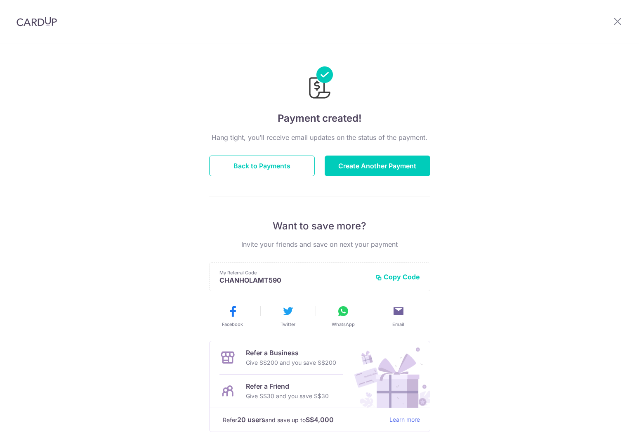 The image size is (639, 432). What do you see at coordinates (320, 244) in the screenshot?
I see `p: Invite your friends and save on next your payment` at bounding box center [320, 244].